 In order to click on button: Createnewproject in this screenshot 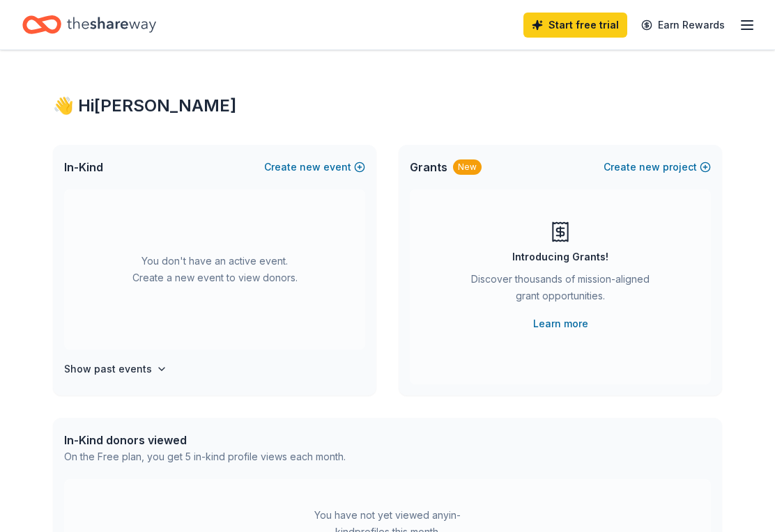, I will do `click(657, 167)`.